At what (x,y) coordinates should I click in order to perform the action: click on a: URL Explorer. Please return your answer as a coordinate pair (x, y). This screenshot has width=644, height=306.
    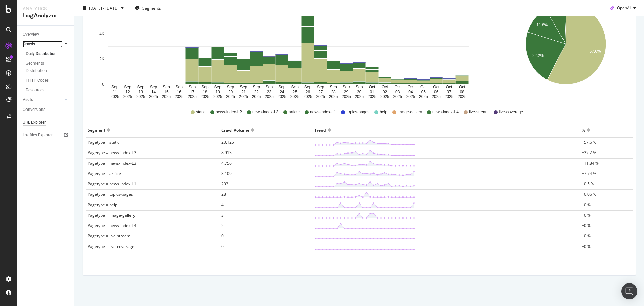
    Looking at the image, I should click on (46, 122).